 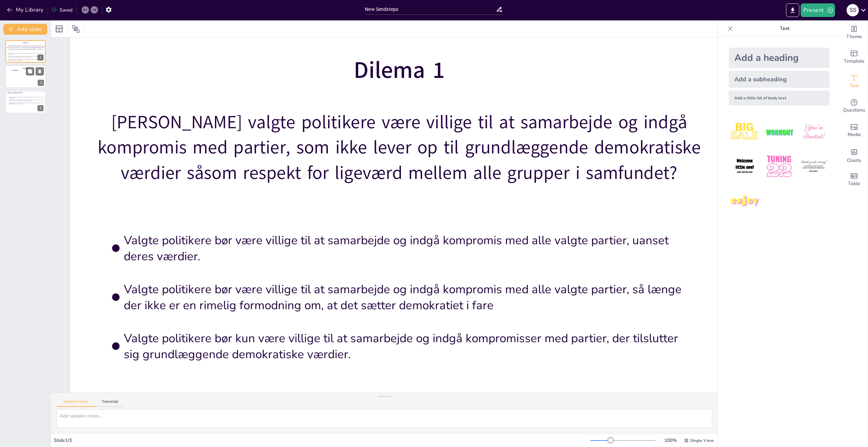 What do you see at coordinates (430, 9) in the screenshot?
I see `input: Insert title` at bounding box center [430, 9].